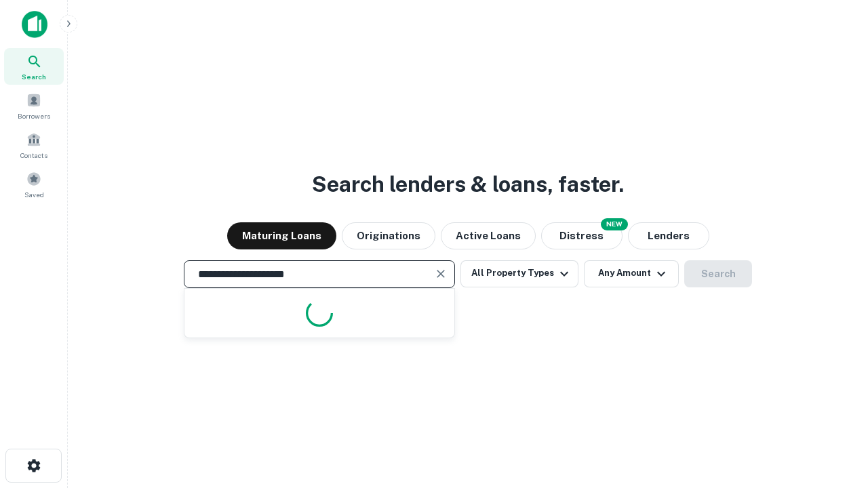  I want to click on span: Saved, so click(34, 194).